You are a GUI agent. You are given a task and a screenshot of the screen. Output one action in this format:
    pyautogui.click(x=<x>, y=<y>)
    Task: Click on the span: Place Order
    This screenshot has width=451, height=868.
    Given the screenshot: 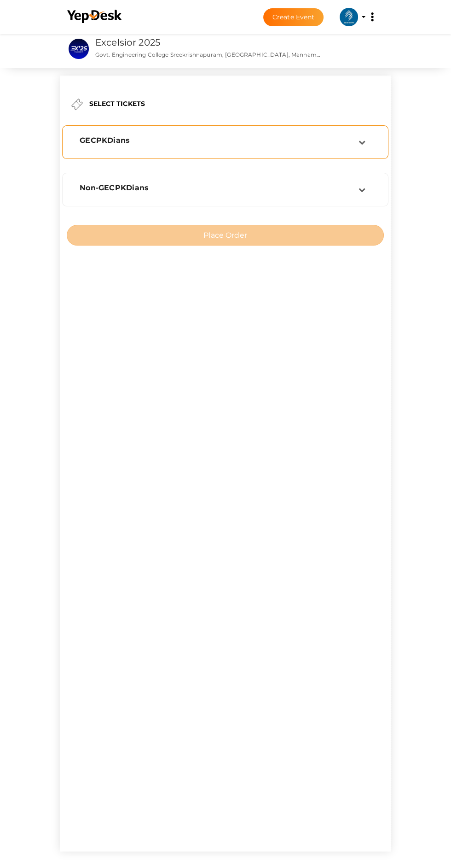 What is the action you would take?
    pyautogui.click(x=225, y=235)
    